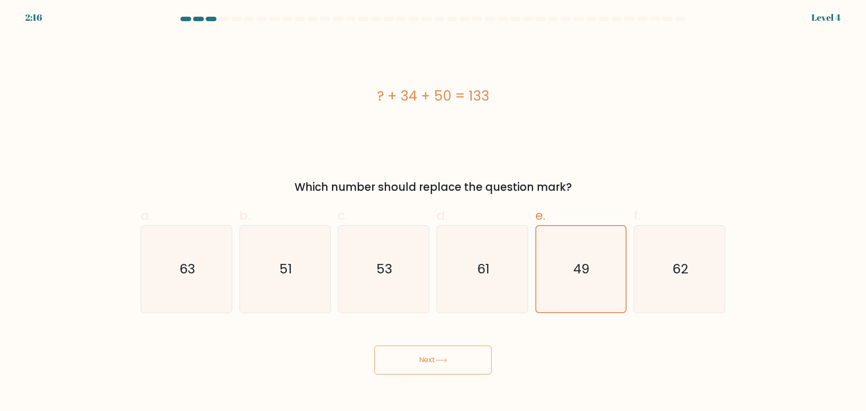  Describe the element at coordinates (442, 215) in the screenshot. I see `span: d.` at that location.